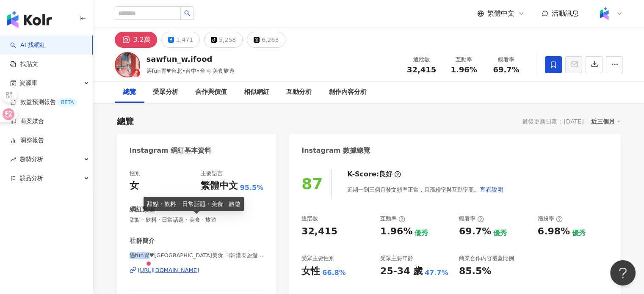 The height and width of the screenshot is (294, 644). What do you see at coordinates (374, 174) in the screenshot?
I see `div: K-Score :` at bounding box center [374, 174].